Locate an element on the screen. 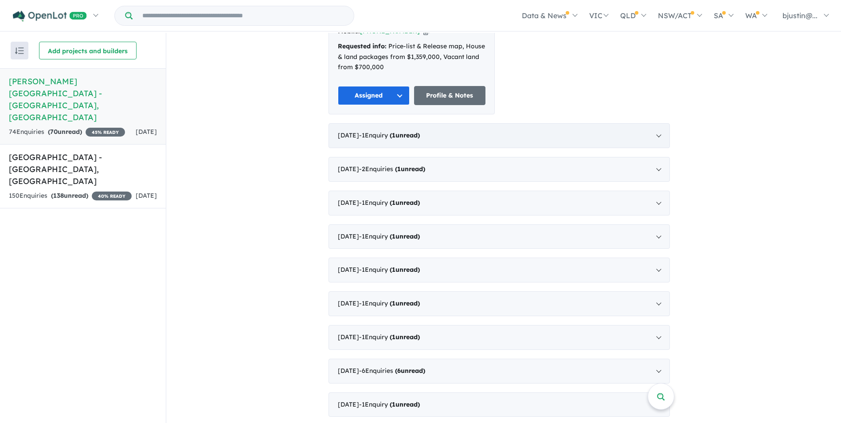 This screenshot has height=423, width=841. span: 6 is located at coordinates (399, 371).